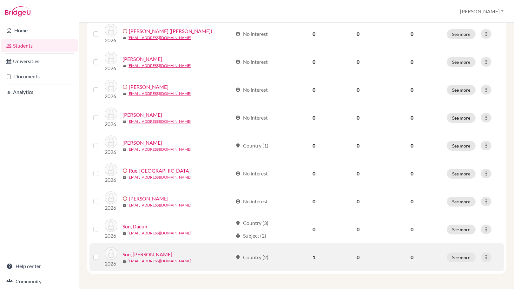 The width and height of the screenshot is (514, 289). What do you see at coordinates (111, 198) in the screenshot?
I see `img: Shin, Taeyoung` at bounding box center [111, 198].